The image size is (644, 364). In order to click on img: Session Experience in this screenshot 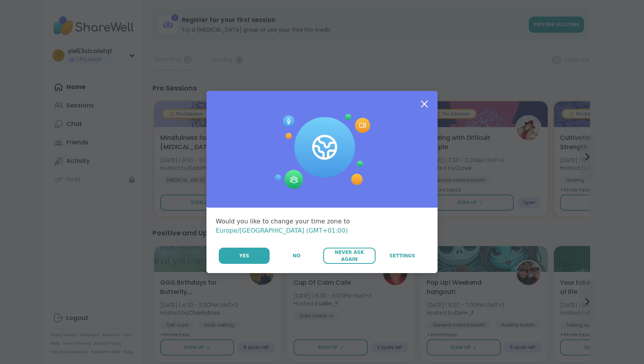, I will do `click(322, 152)`.